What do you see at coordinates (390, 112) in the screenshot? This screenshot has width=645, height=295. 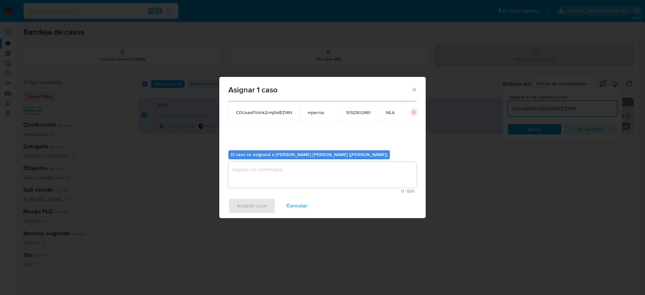 I see `span: MLA` at bounding box center [390, 112].